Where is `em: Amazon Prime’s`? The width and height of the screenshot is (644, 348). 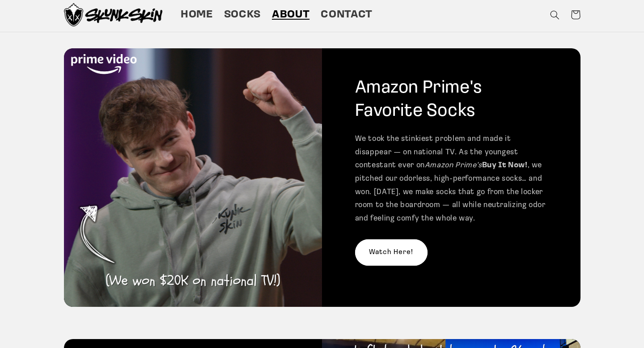 em: Amazon Prime’s is located at coordinates (453, 165).